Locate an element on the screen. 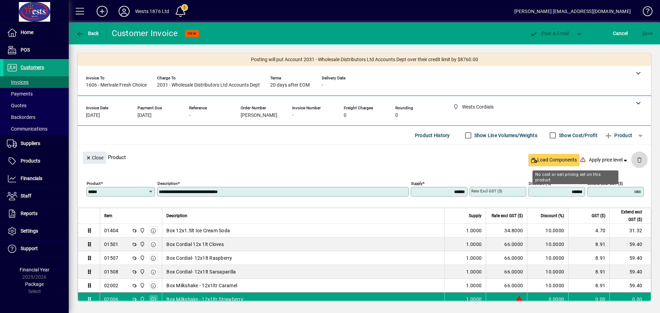 Image resolution: width=660 pixels, height=313 pixels. button: Product is located at coordinates (618, 135).